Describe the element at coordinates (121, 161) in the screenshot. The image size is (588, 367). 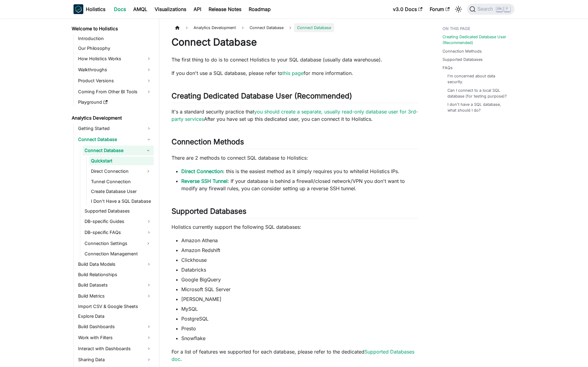
I see `a: Quickstart` at that location.